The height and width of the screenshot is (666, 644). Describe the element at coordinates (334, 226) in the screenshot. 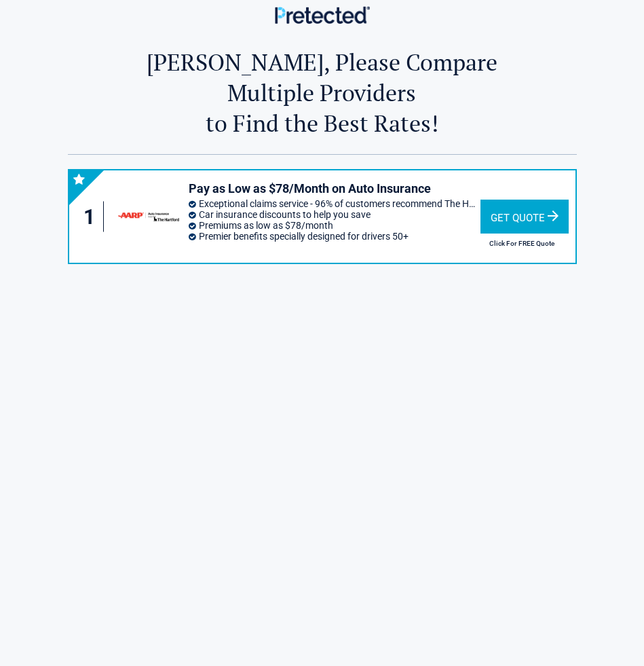

I see `li: Premiums as low as $78/month` at that location.